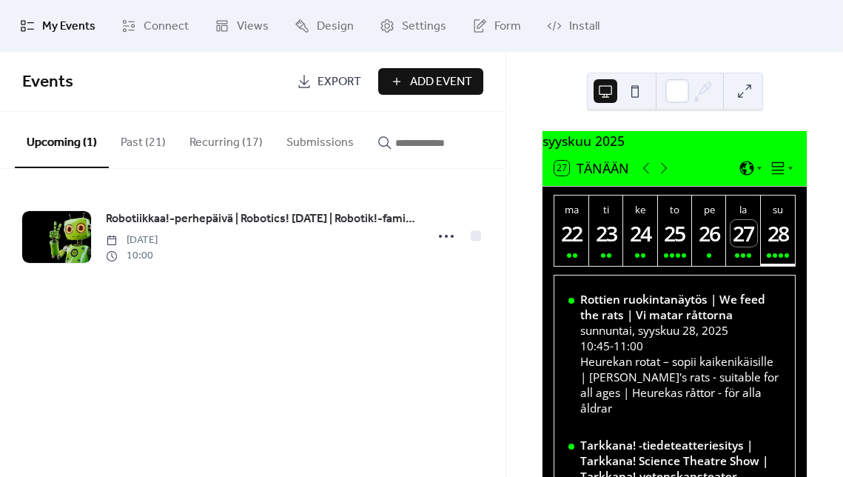 This screenshot has height=477, width=843. I want to click on a: Views, so click(241, 26).